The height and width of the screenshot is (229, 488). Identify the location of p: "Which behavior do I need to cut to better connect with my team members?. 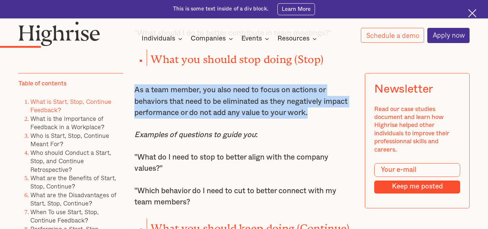
(244, 196).